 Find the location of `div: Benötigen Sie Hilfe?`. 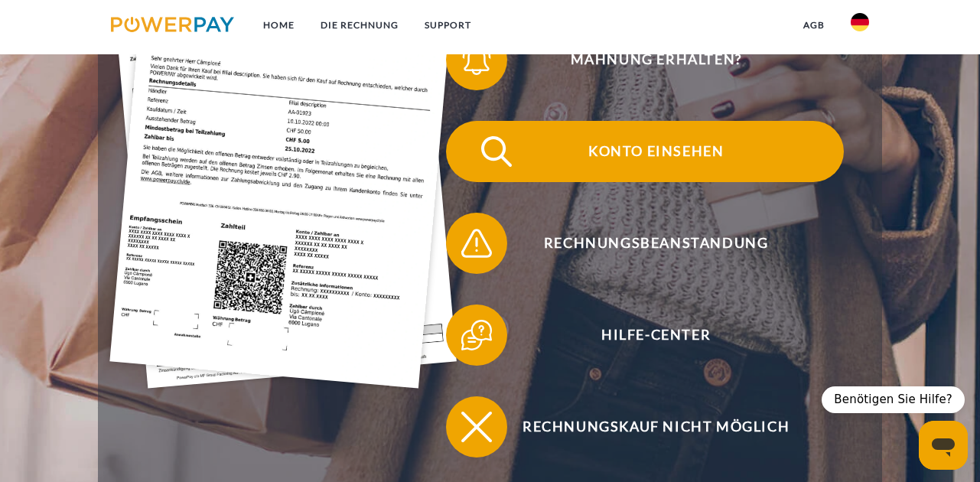

div: Benötigen Sie Hilfe? is located at coordinates (893, 399).